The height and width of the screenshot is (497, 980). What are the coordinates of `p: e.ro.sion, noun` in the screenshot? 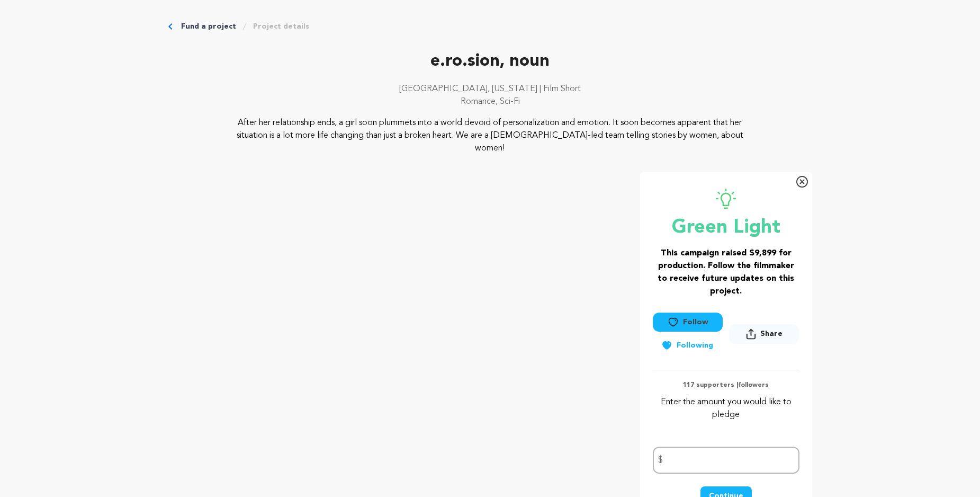 It's located at (490, 62).